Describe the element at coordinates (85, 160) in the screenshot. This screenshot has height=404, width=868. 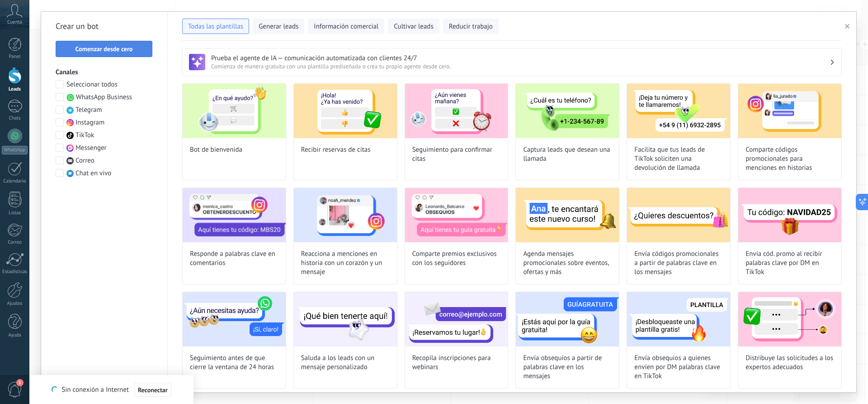
I see `span: Correo` at that location.